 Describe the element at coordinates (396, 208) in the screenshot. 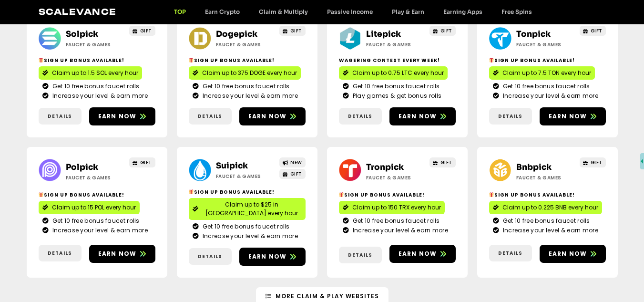

I see `span: Claim up to 150 TRX every hour` at that location.